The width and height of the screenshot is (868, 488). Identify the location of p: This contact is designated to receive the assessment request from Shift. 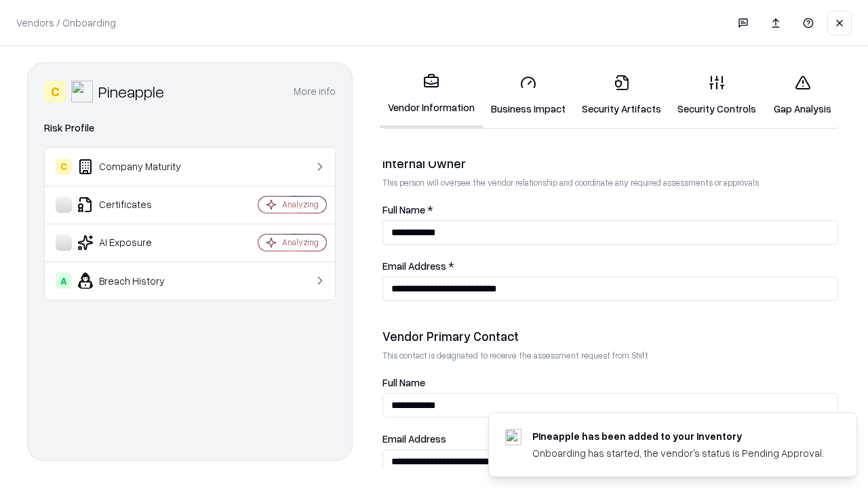
(610, 355).